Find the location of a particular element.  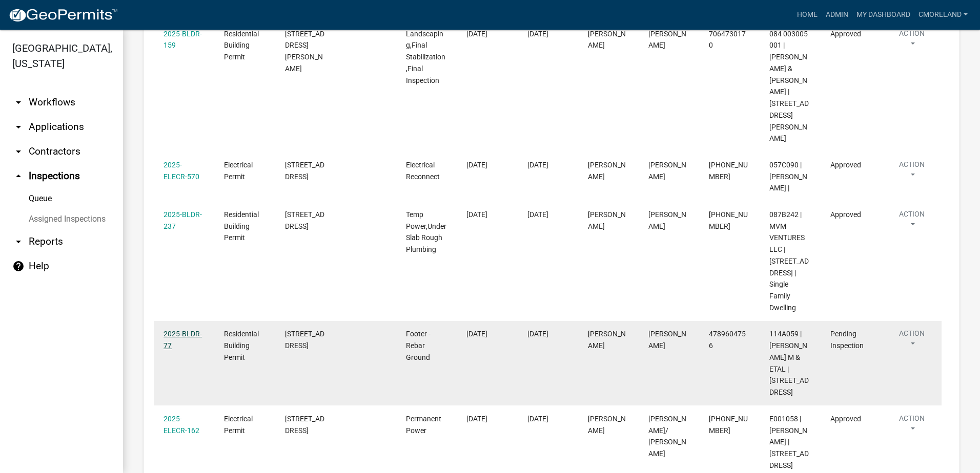

span: 4789604756 is located at coordinates (727, 339).